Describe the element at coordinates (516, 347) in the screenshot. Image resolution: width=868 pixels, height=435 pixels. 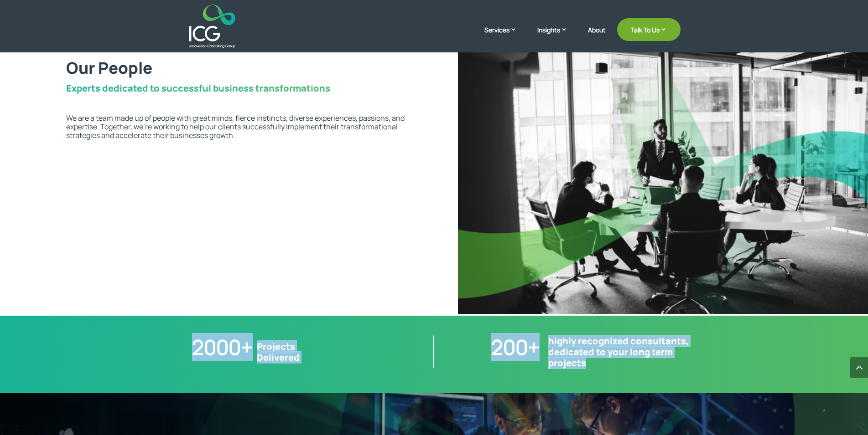
I see `span: 200+` at that location.